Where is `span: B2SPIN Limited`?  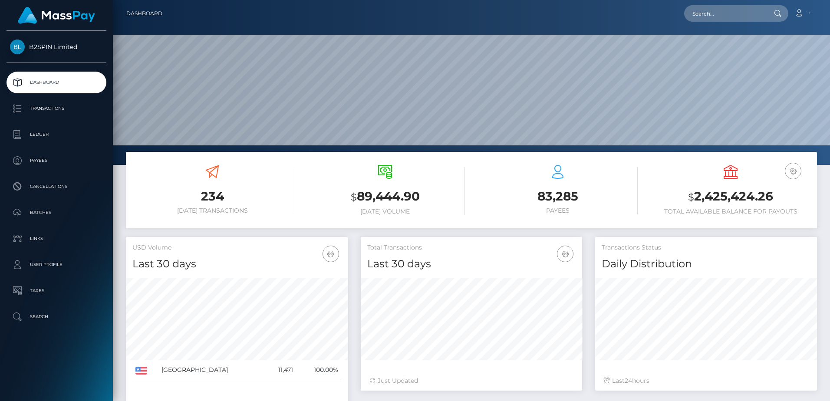
span: B2SPIN Limited is located at coordinates (56, 47).